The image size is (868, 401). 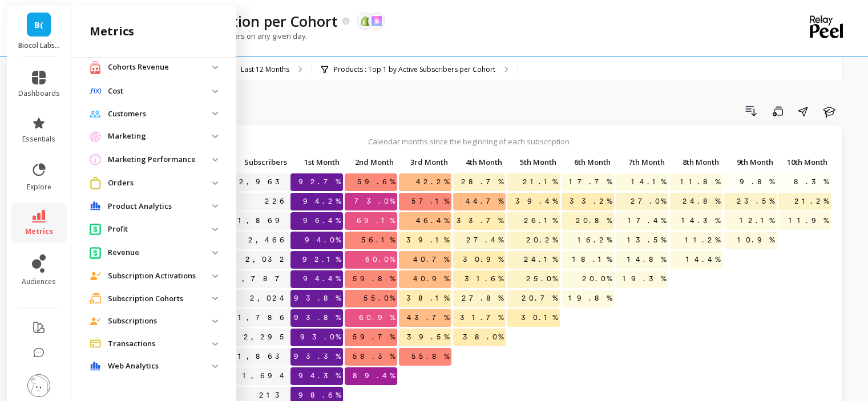 What do you see at coordinates (587, 162) in the screenshot?
I see `span: 6th Month` at bounding box center [587, 162].